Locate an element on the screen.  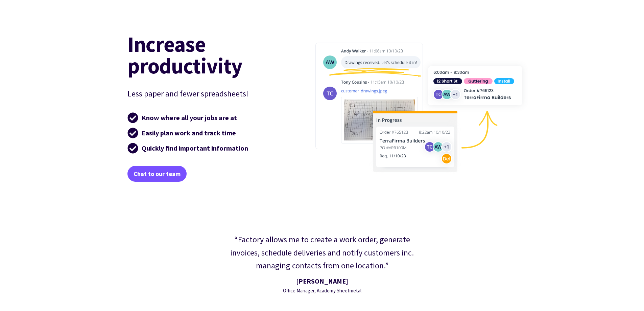
strong: Quickly find important information is located at coordinates (194, 148).